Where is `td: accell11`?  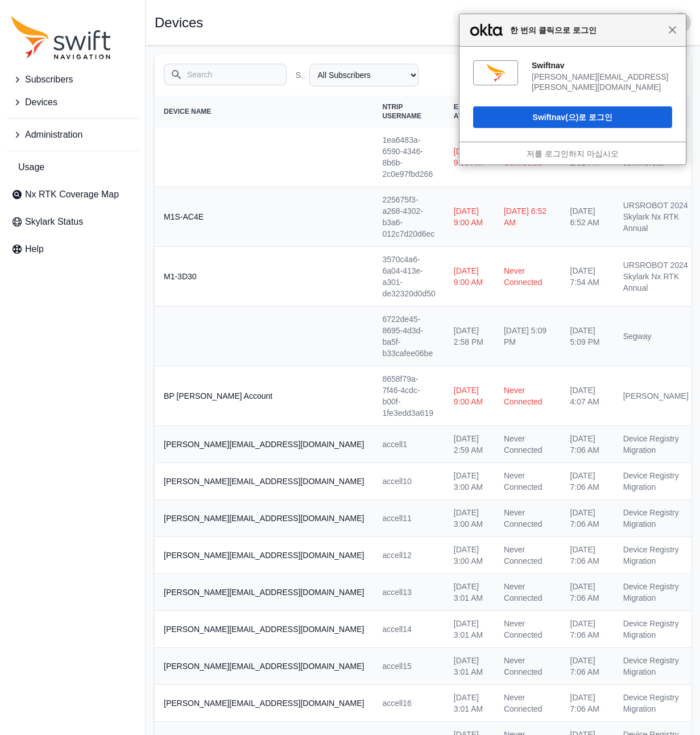 td: accell11 is located at coordinates (408, 519).